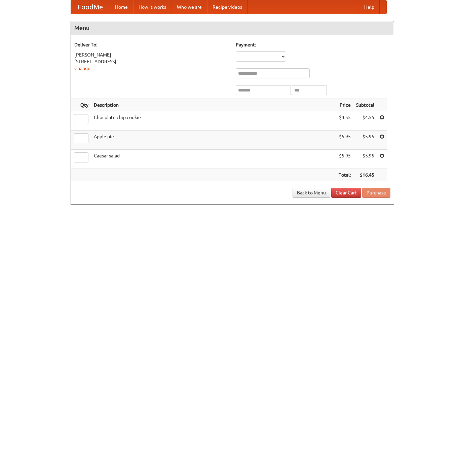  Describe the element at coordinates (152, 7) in the screenshot. I see `a: How it works` at that location.